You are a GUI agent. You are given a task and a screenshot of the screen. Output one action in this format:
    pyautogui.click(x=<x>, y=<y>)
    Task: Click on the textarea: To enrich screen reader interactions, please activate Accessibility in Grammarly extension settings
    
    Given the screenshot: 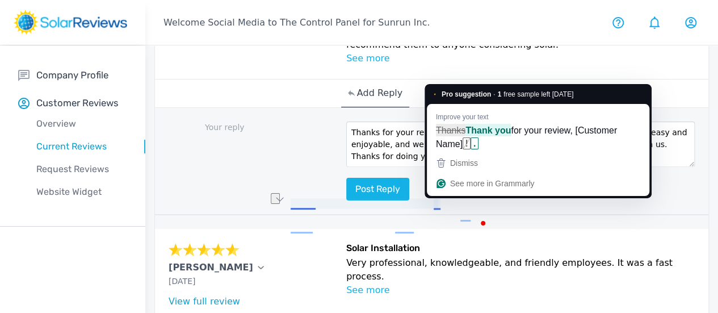 What is the action you would take?
    pyautogui.click(x=521, y=144)
    